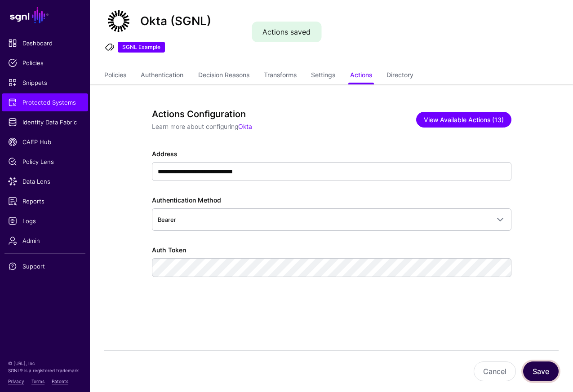  Describe the element at coordinates (45, 103) in the screenshot. I see `span: Protected Systems` at that location.